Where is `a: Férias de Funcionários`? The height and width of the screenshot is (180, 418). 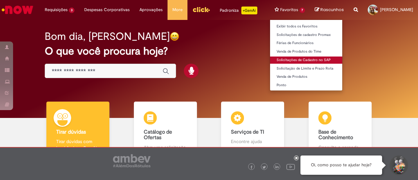
a: Férias de Funcionários is located at coordinates (306, 43).